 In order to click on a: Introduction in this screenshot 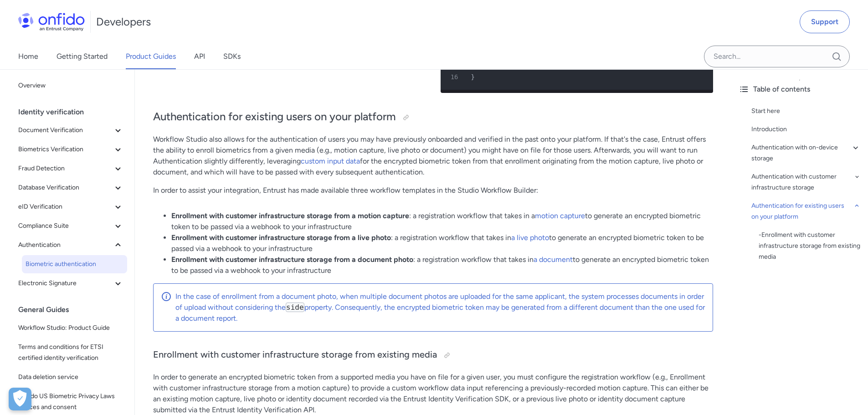, I will do `click(806, 129)`.